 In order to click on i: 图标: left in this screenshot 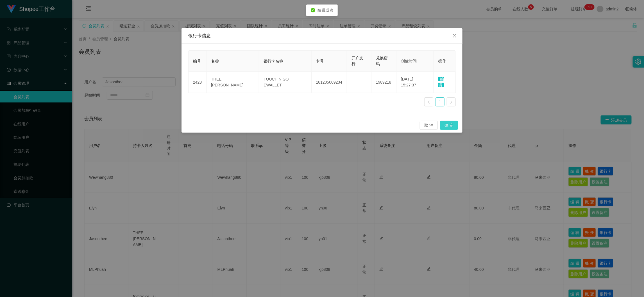, I will do `click(429, 102)`.